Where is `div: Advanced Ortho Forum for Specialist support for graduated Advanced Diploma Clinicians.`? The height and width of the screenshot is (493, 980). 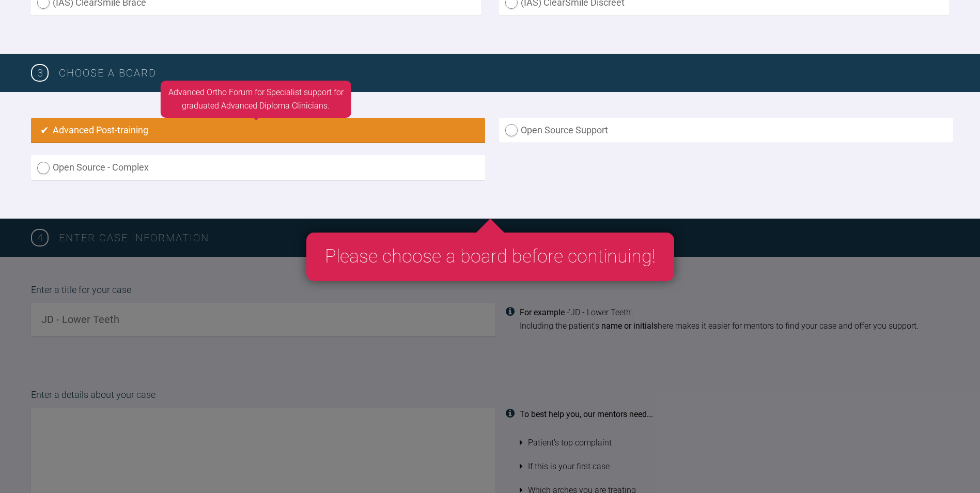
div: Advanced Ortho Forum for Specialist support for graduated Advanced Diploma Clinicians. is located at coordinates (255, 98).